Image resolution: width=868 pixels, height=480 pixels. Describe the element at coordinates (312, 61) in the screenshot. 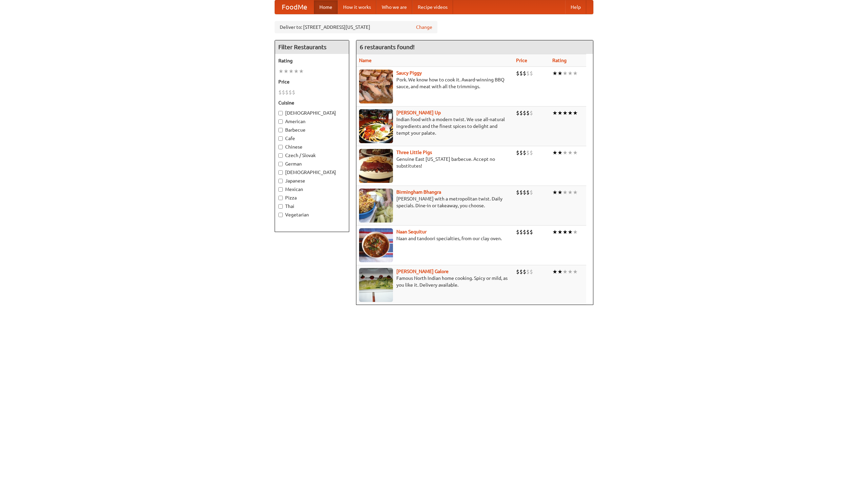

I see `h5: Rating` at that location.